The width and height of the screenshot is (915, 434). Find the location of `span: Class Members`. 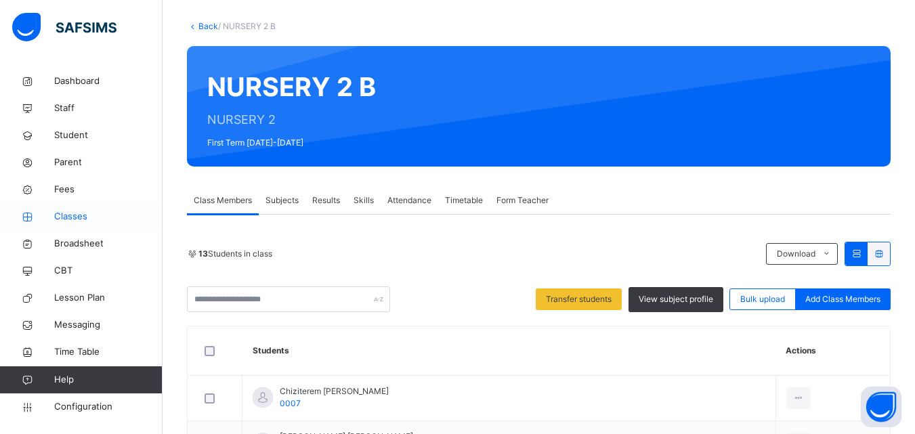

span: Class Members is located at coordinates (223, 200).